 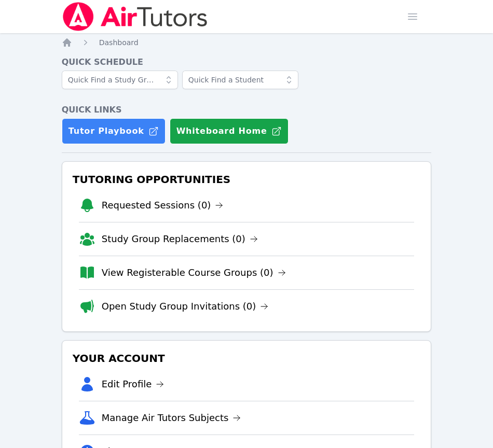 What do you see at coordinates (193, 273) in the screenshot?
I see `a: View Registerable Course Groups (0)` at bounding box center [193, 273].